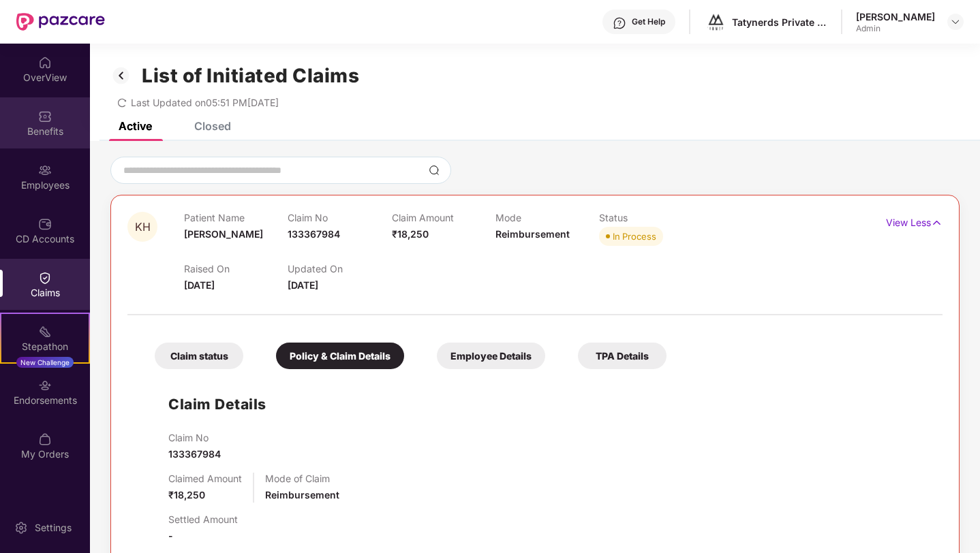 This screenshot has height=553, width=980. Describe the element at coordinates (250, 76) in the screenshot. I see `h1: List of Initiated Claims` at that location.